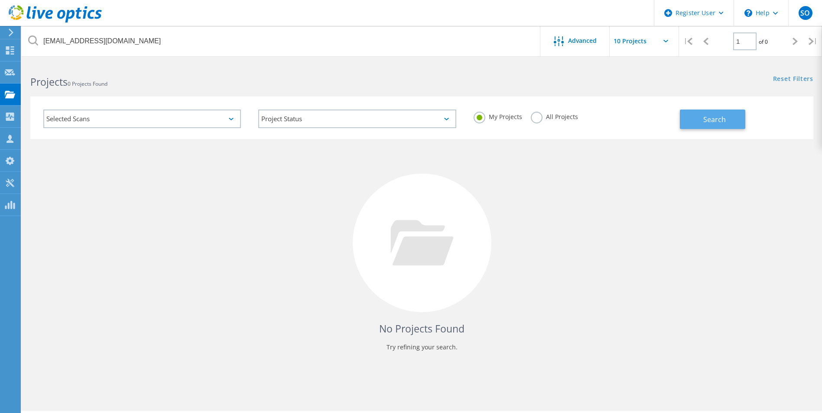 The width and height of the screenshot is (822, 413). Describe the element at coordinates (748, 13) in the screenshot. I see `svg: \n` at that location.